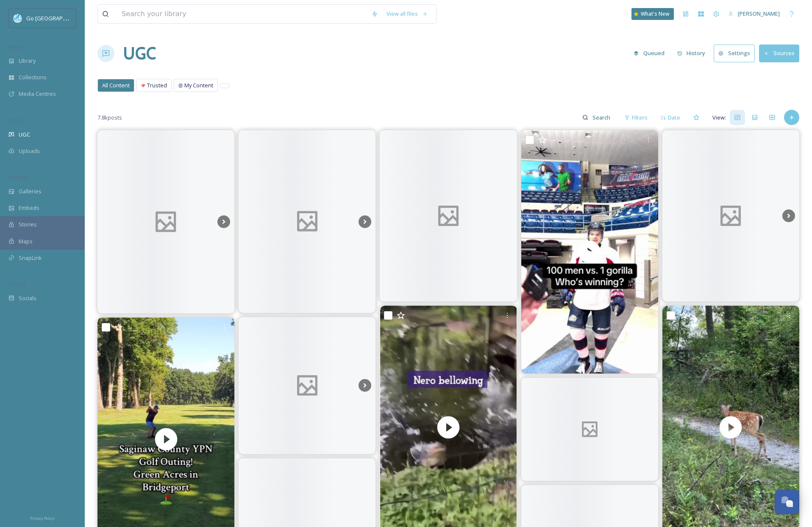 This screenshot has height=527, width=812. I want to click on a: Privacy Policy, so click(43, 518).